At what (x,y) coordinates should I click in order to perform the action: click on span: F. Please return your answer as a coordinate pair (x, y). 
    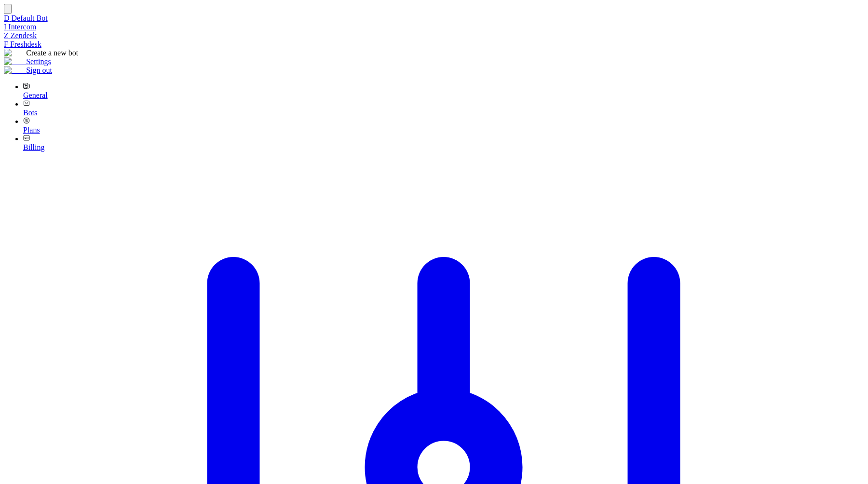
    Looking at the image, I should click on (6, 44).